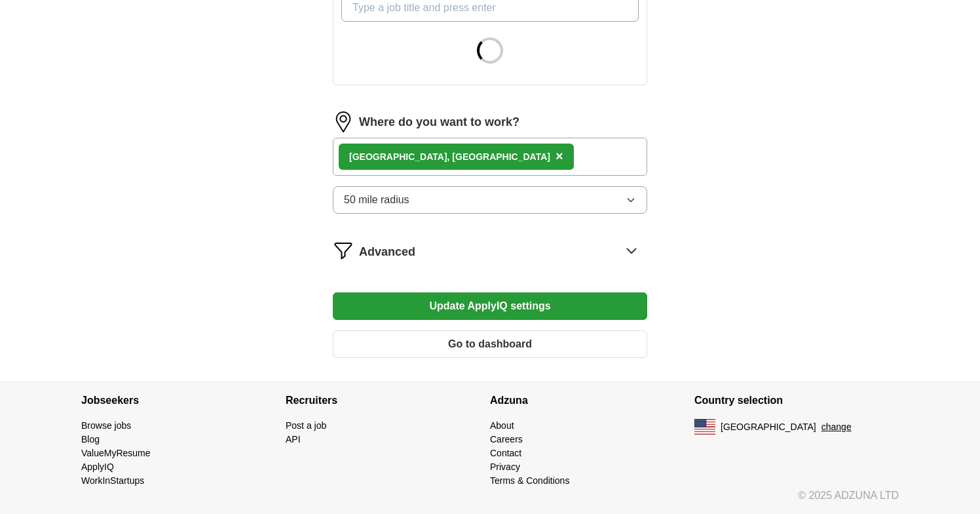 The width and height of the screenshot is (980, 514). I want to click on a: Privacy, so click(505, 467).